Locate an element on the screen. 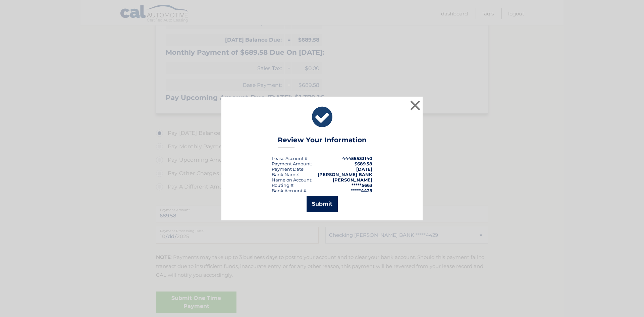 The image size is (644, 317). div: Name on Account: is located at coordinates (292, 180).